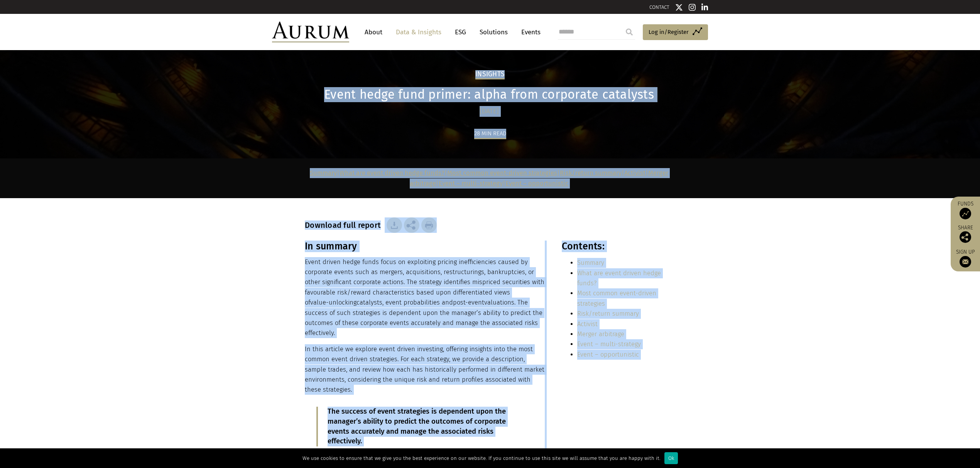 This screenshot has height=468, width=980. Describe the element at coordinates (629, 32) in the screenshot. I see `input: Submit` at that location.